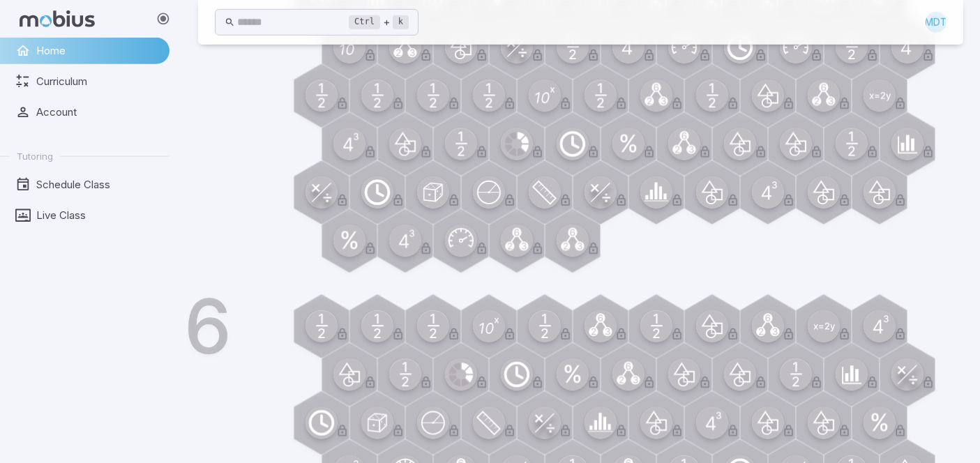 The width and height of the screenshot is (980, 463). Describe the element at coordinates (43, 87) in the screenshot. I see `img: tab_domain_overview_orange.svg` at that location.